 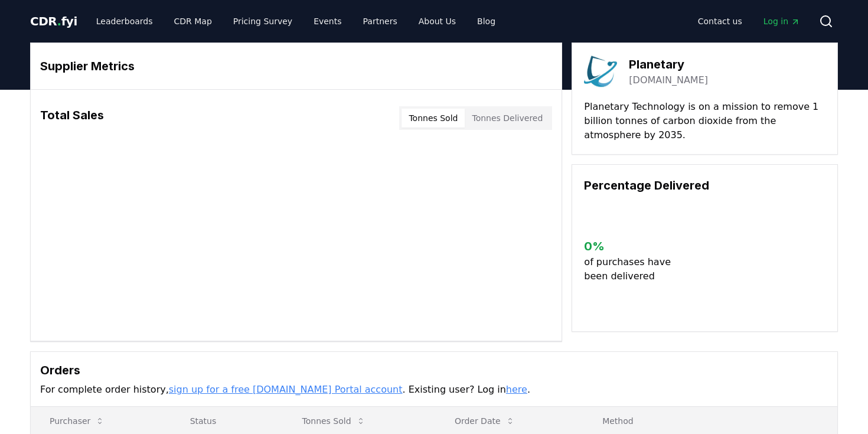 What do you see at coordinates (53, 22) in the screenshot?
I see `a: CDR.fyi` at bounding box center [53, 22].